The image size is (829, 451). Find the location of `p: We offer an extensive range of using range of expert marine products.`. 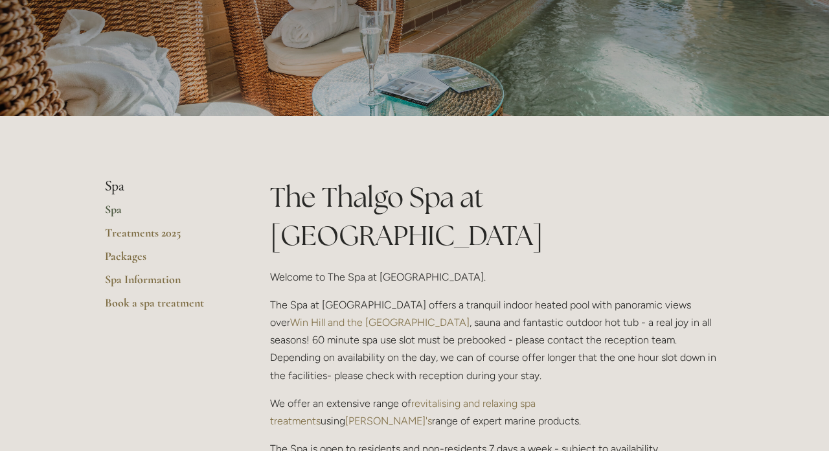

p: We offer an extensive range of using range of expert marine products. is located at coordinates (497, 412).